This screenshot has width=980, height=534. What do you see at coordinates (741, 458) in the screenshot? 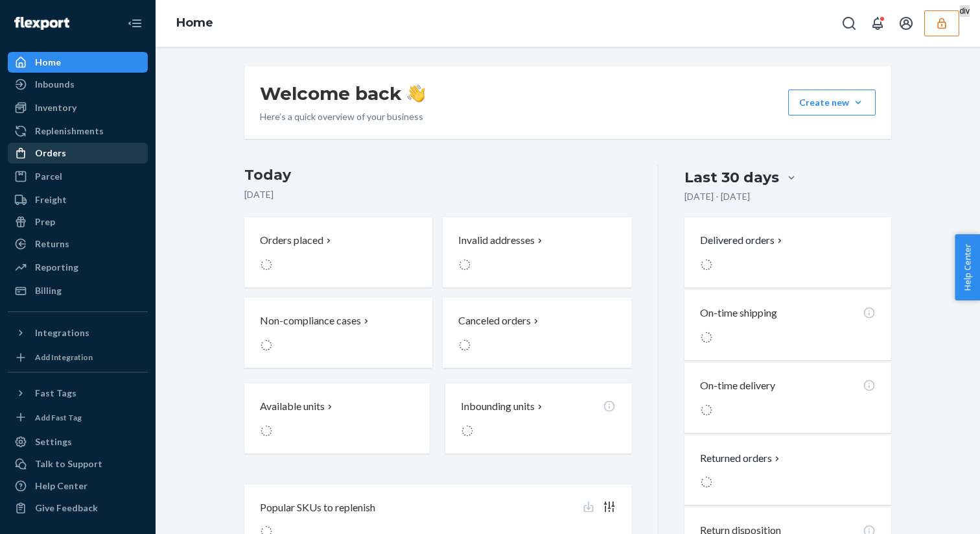
I see `button: Returned orders` at bounding box center [741, 458].